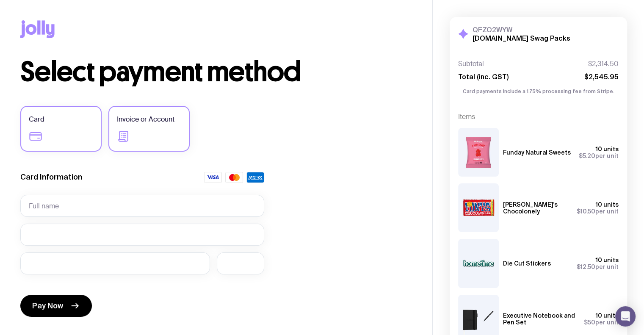  Describe the element at coordinates (146, 119) in the screenshot. I see `span: Invoice or Account` at that location.